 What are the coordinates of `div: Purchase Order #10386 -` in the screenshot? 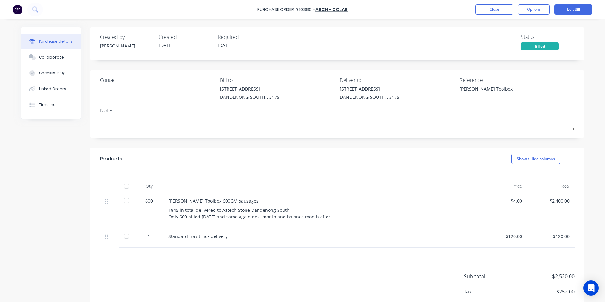 It's located at (286, 9).